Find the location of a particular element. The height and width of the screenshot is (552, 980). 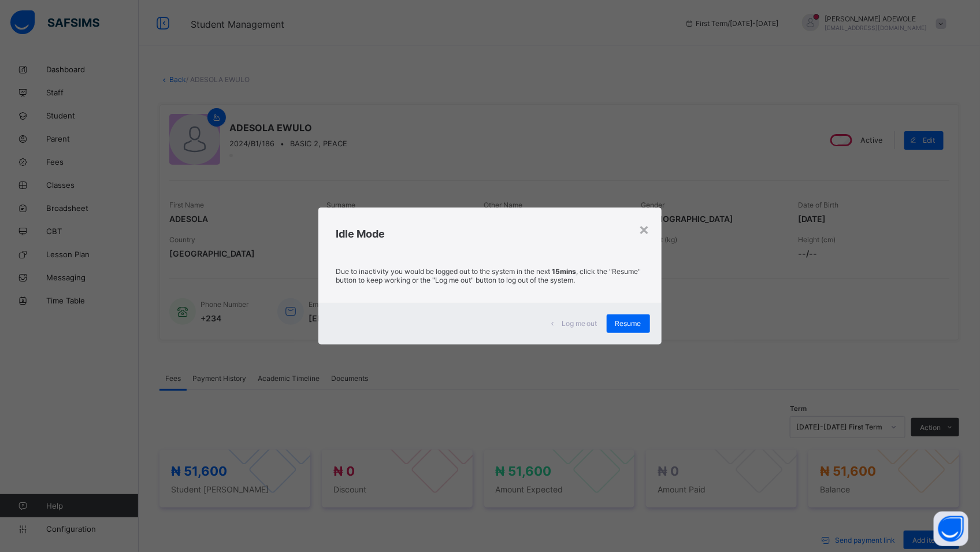

h2: Idle Mode is located at coordinates (490, 233).